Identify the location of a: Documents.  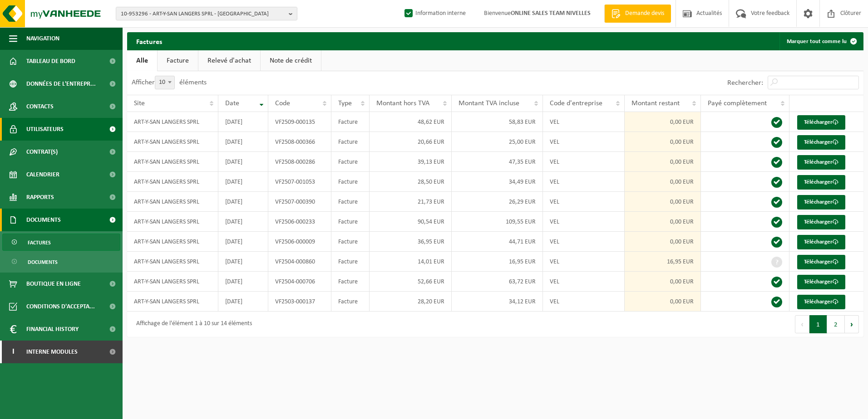
(61, 262).